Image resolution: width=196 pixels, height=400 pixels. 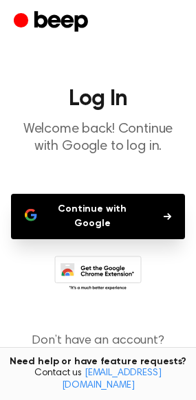 I want to click on button: Continue with Google, so click(x=98, y=216).